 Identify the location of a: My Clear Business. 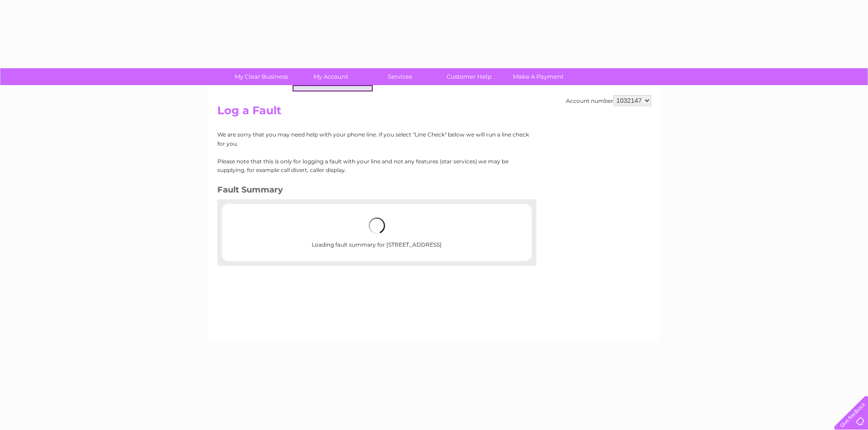
(261, 77).